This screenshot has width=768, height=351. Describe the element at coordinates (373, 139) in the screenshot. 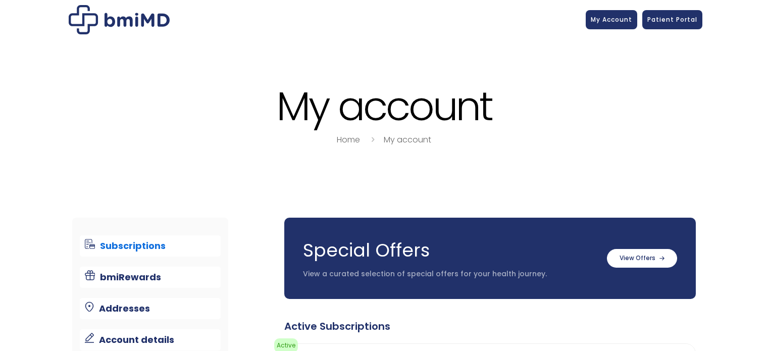

I see `i: breadcrumbs separator` at that location.